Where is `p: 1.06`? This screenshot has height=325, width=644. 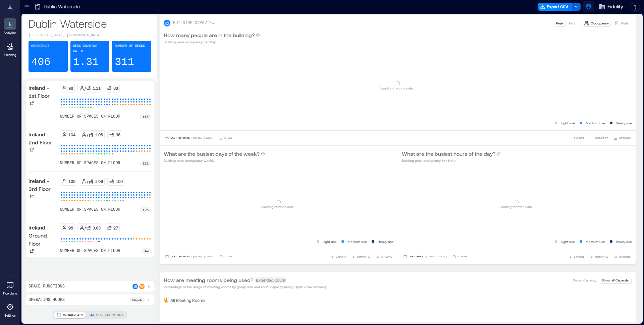 p: 1.06 is located at coordinates (99, 181).